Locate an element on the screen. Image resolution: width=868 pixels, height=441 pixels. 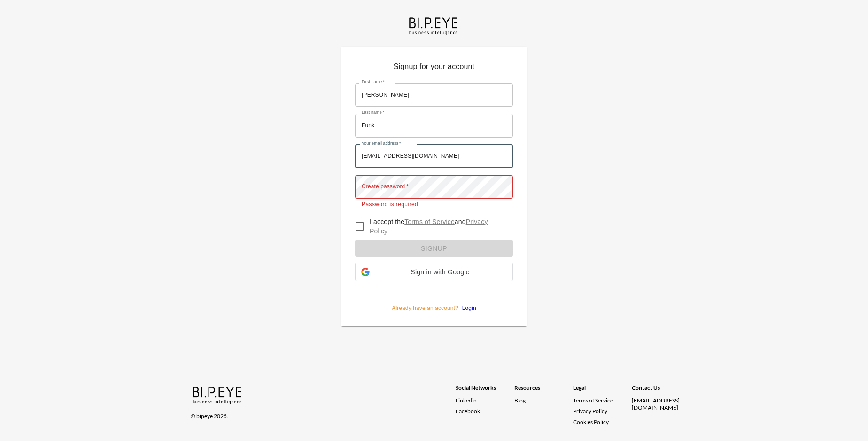
div: Social Networks is located at coordinates (485, 390).